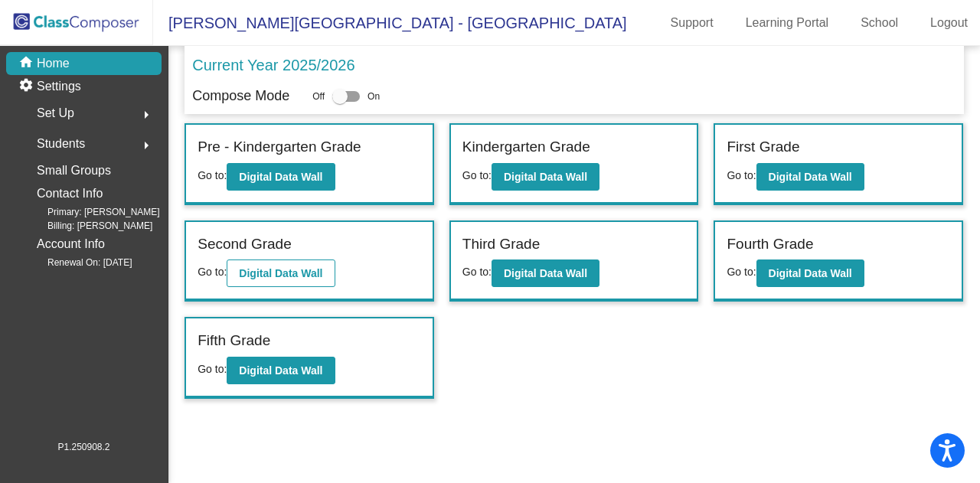 Image resolution: width=980 pixels, height=483 pixels. Describe the element at coordinates (273, 65) in the screenshot. I see `p: Current Year 2025/2026` at that location.